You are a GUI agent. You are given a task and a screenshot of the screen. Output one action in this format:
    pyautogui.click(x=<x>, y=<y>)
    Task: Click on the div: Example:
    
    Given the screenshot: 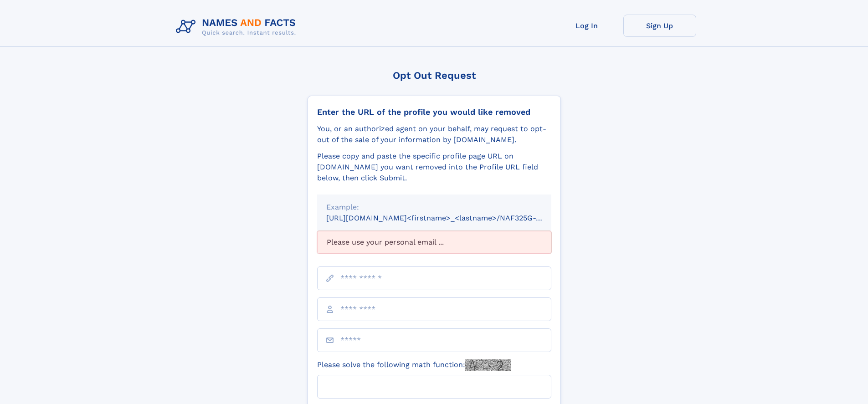 What is the action you would take?
    pyautogui.click(x=434, y=208)
    